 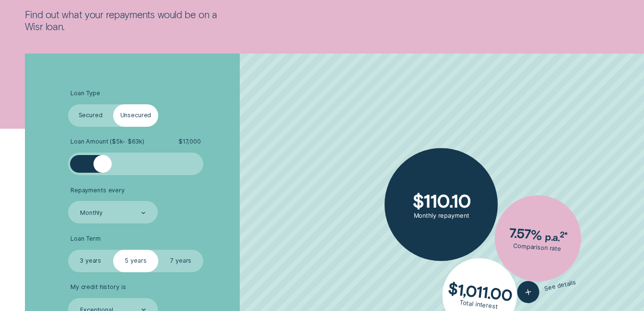 I want to click on span: Loan Amount ( $5k - $63k ), so click(x=107, y=142).